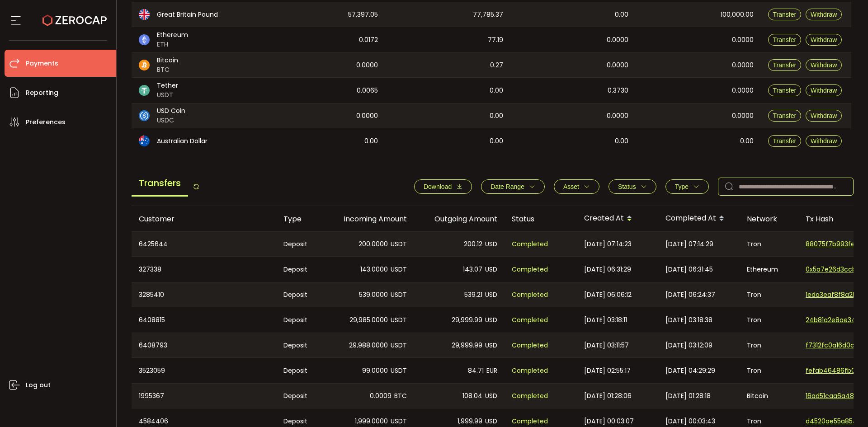  What do you see at coordinates (617, 219) in the screenshot?
I see `div: Created At` at bounding box center [617, 219].